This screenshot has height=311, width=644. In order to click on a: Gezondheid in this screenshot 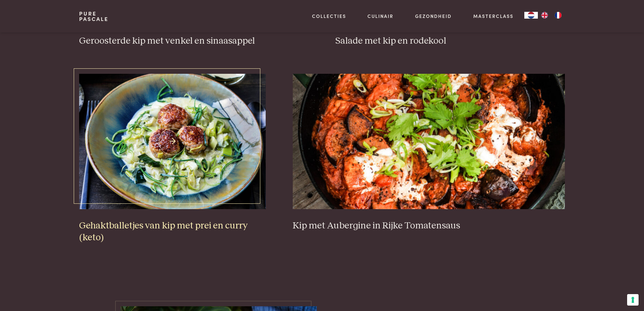, I will do `click(434, 16)`.